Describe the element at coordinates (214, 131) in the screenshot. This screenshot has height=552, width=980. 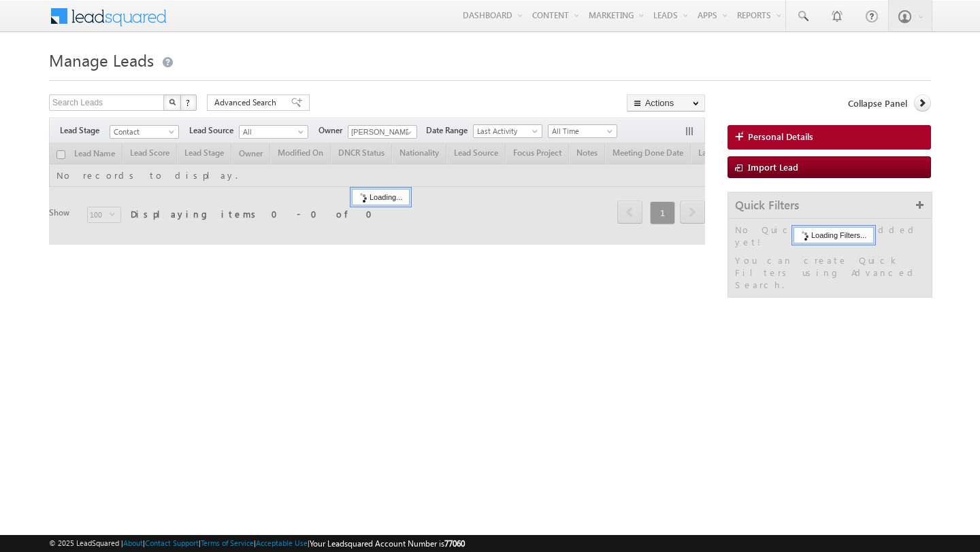
I see `span: Lead Source` at that location.